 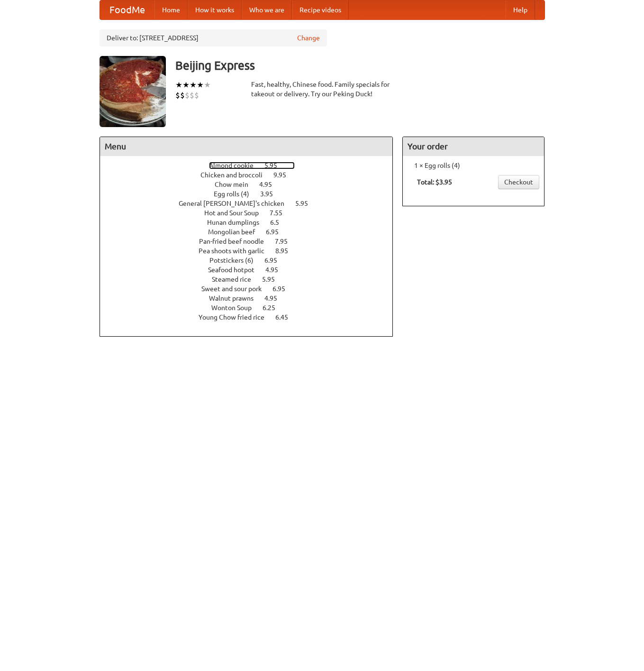 I want to click on a: Hot and Sour Soup 7.55, so click(x=252, y=213).